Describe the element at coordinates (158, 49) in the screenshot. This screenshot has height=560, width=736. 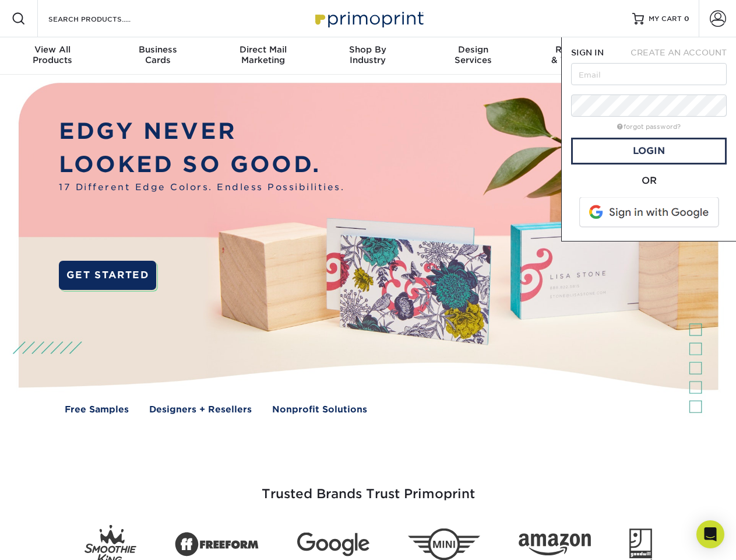
I see `span: Business` at that location.